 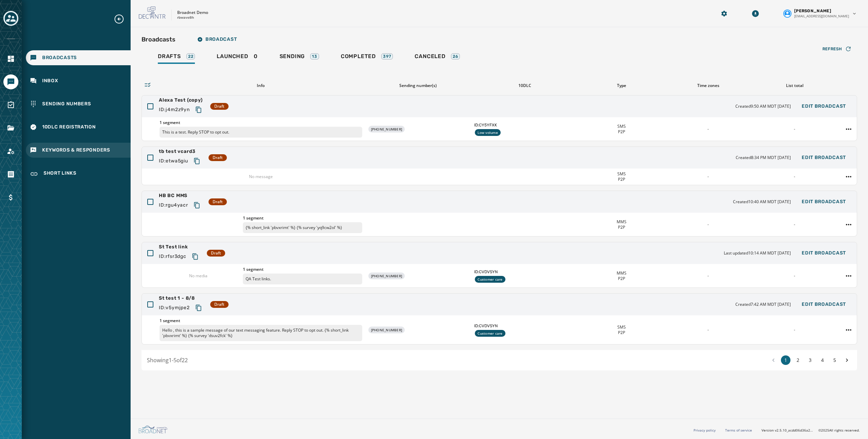 What do you see at coordinates (50, 81) in the screenshot?
I see `span: Inbox` at bounding box center [50, 81].